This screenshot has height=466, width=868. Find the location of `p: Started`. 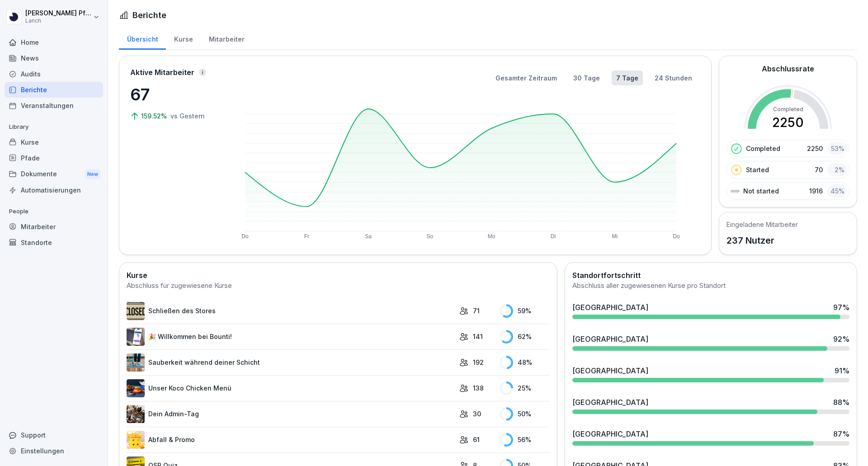

p: Started is located at coordinates (757, 169).